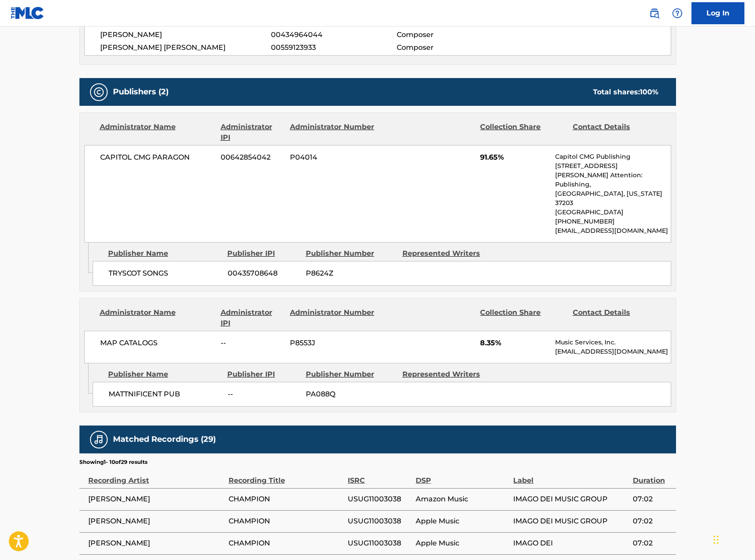 The image size is (755, 560). Describe the element at coordinates (351, 274) in the screenshot. I see `span: P8624Z` at that location.